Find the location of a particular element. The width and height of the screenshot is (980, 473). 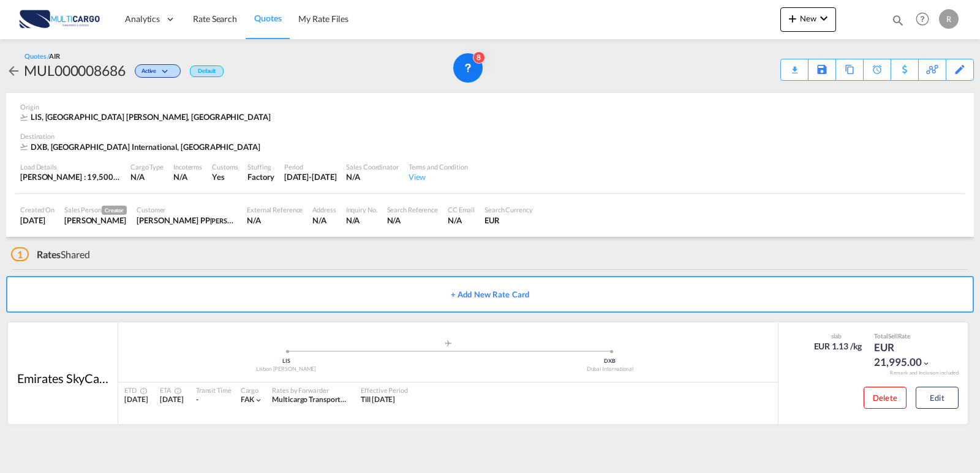

md-icon: Estimated Time Of Departure is located at coordinates (140, 391).